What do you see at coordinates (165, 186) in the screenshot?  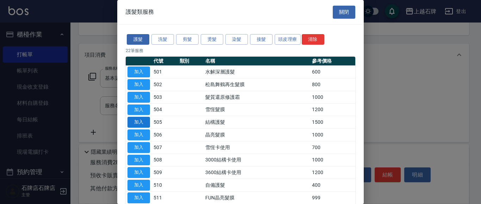 I see `td: 510` at bounding box center [165, 186].